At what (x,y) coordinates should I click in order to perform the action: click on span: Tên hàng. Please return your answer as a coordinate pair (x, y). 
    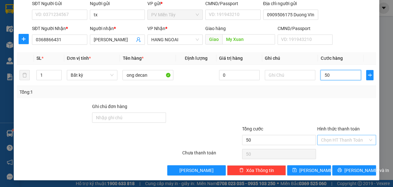
    Looking at the image, I should click on (133, 58).